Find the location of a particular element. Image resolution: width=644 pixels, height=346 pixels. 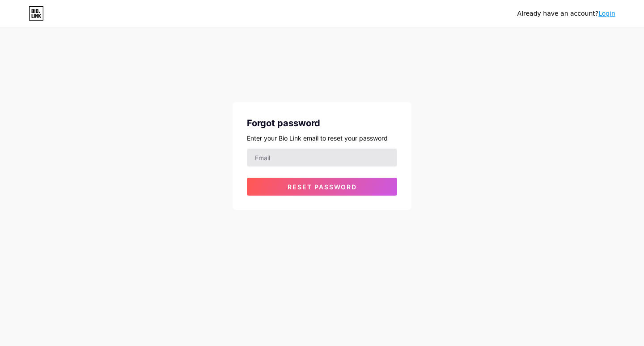

input: Email is located at coordinates (322, 157).